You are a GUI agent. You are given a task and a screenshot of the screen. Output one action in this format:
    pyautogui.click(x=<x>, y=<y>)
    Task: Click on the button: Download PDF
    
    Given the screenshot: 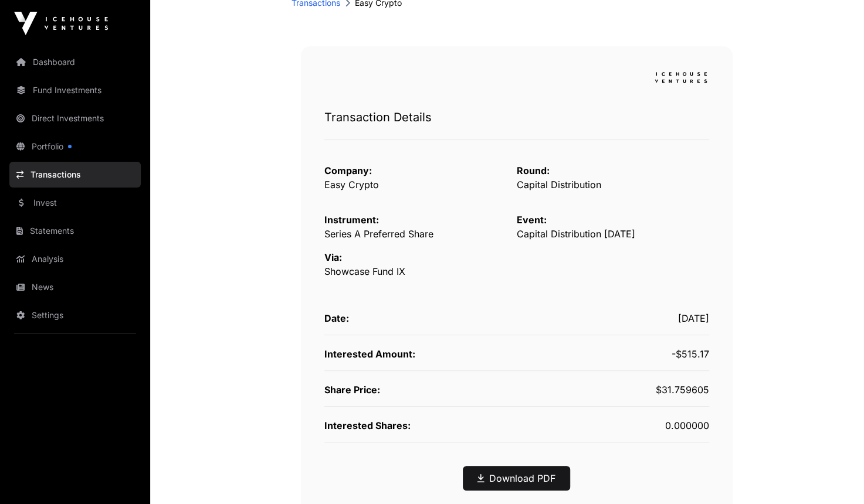 What is the action you would take?
    pyautogui.click(x=516, y=478)
    